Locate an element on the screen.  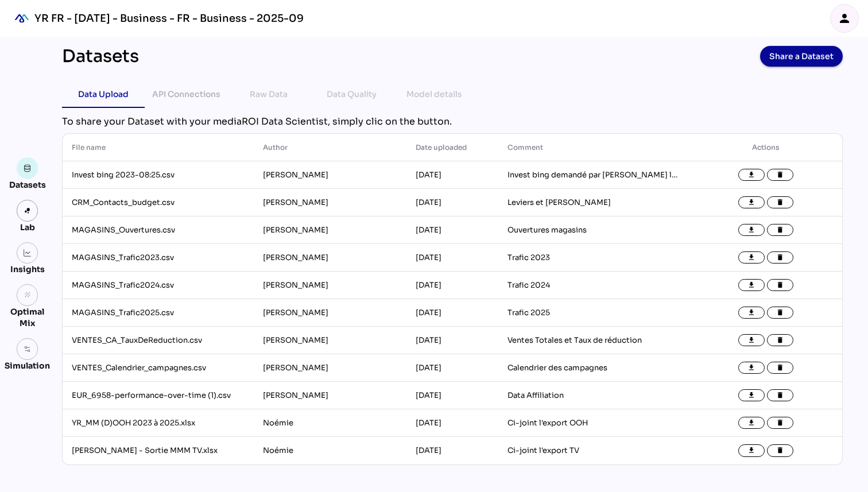
img: lab.svg is located at coordinates (28, 211).